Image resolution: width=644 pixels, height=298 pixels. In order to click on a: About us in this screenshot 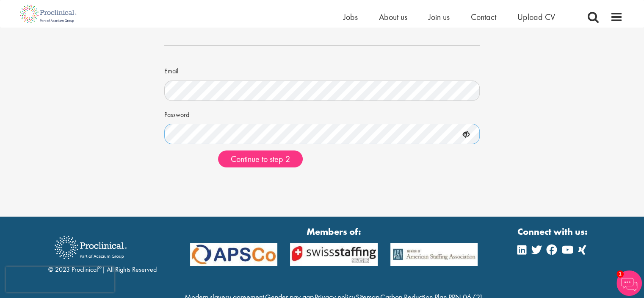, I will do `click(393, 17)`.